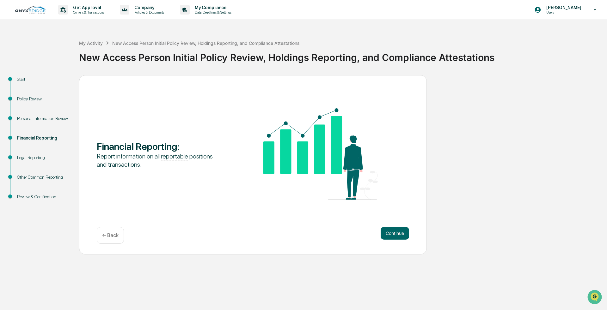 The image size is (607, 310). I want to click on div: Policy Review, so click(43, 99).